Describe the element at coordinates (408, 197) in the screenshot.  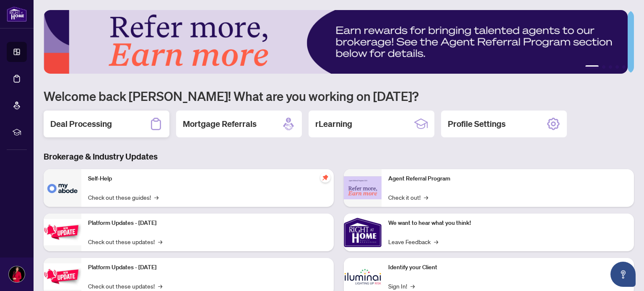
I see `a: Check it out!→` at that location.